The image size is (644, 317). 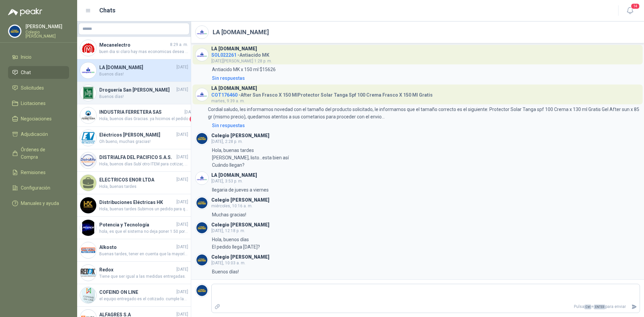 What do you see at coordinates (229, 215) in the screenshot?
I see `p: Muchas gracias!` at bounding box center [229, 215].